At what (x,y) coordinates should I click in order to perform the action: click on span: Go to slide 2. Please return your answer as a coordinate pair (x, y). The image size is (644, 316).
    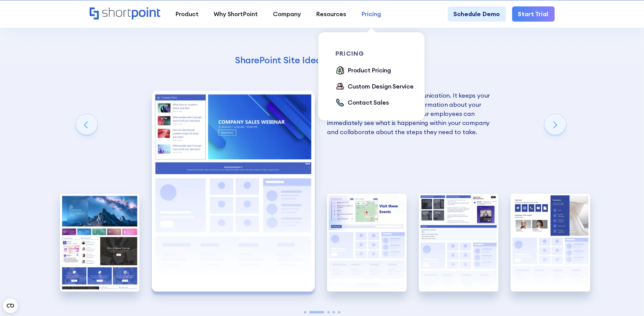
    Looking at the image, I should click on (317, 312).